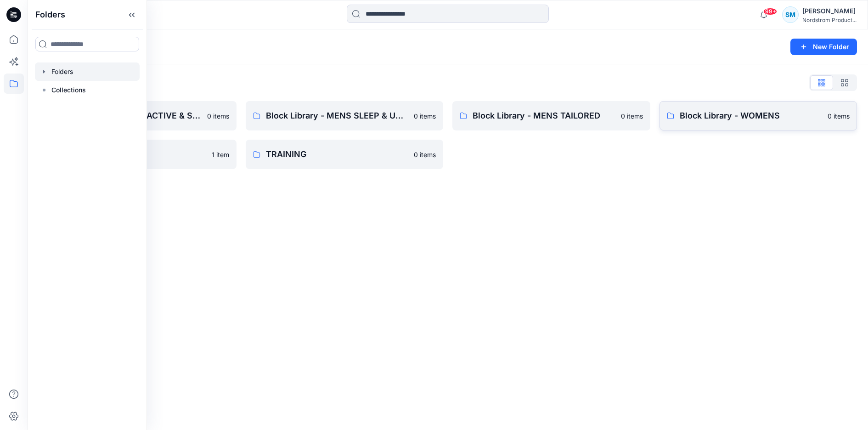 This screenshot has height=430, width=868. I want to click on p: Collections, so click(68, 90).